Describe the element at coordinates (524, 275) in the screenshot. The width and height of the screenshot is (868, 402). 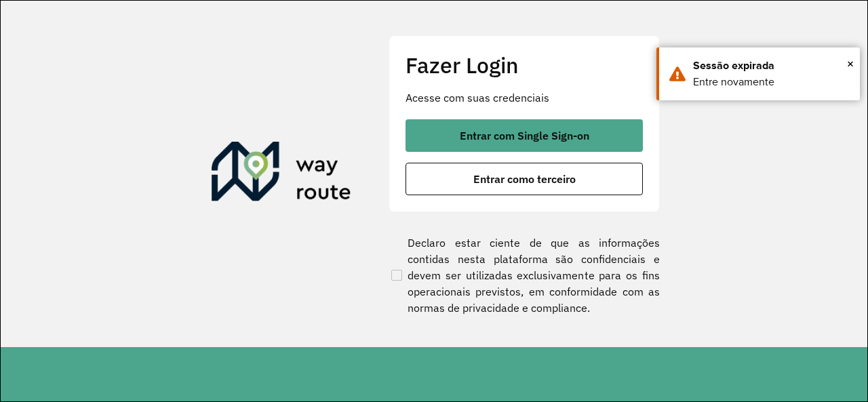
I see `label: Declaro estar ciente de que as informações contidas nesta plataforma são confidenciais e devem se...` at that location.